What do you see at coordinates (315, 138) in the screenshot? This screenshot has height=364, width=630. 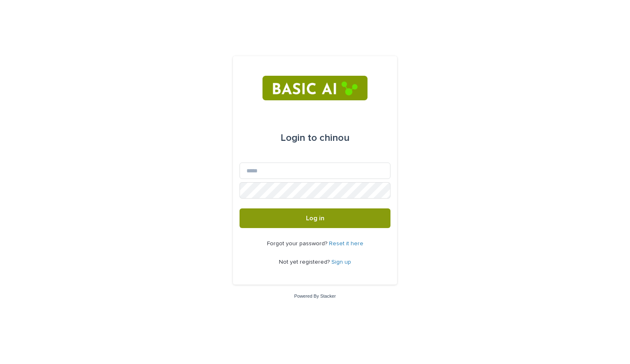 I see `div: chinou` at bounding box center [315, 138].